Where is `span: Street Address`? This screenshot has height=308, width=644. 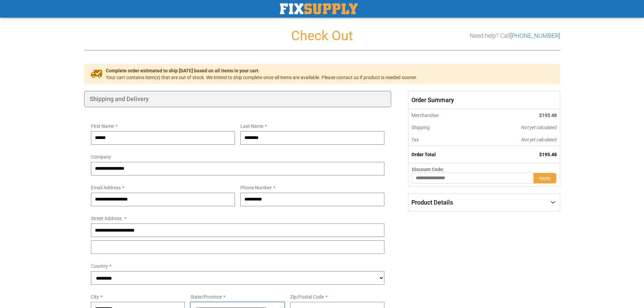 span: Street Address is located at coordinates (106, 218).